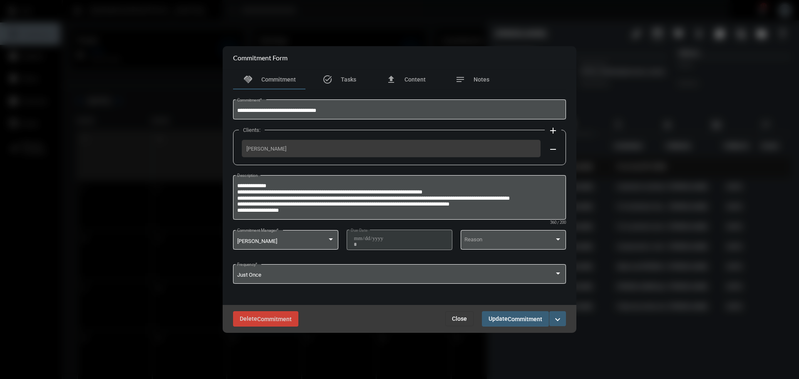  What do you see at coordinates (515, 319) in the screenshot?
I see `button: UpdateCommitment` at bounding box center [515, 319].